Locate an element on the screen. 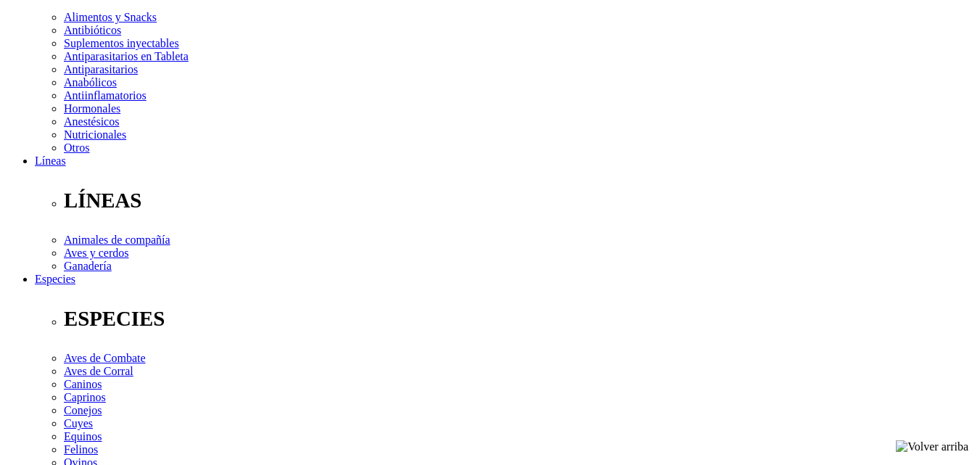  span: Antibióticos is located at coordinates (92, 30).